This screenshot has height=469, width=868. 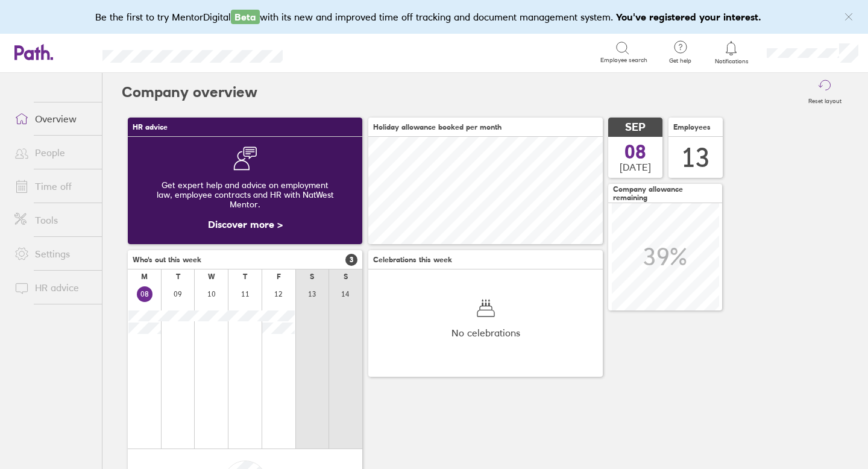 What do you see at coordinates (689, 17) in the screenshot?
I see `b: You've registered your interest.` at bounding box center [689, 17].